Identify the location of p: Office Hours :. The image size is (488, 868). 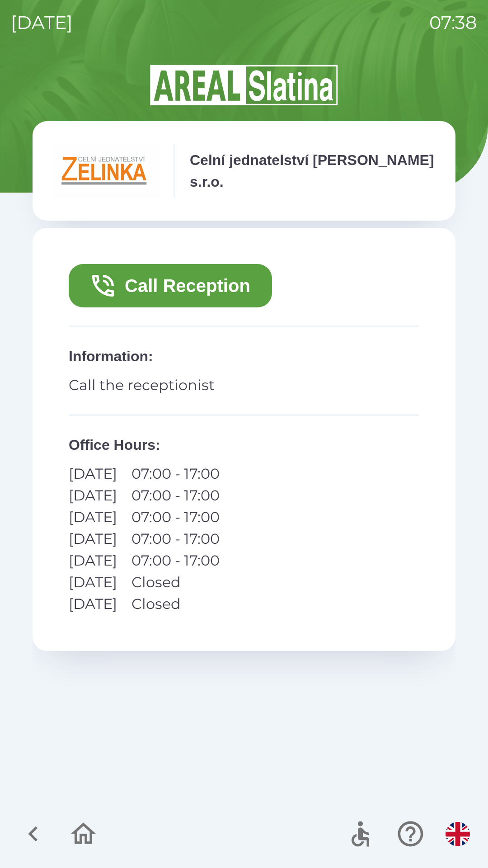
(244, 444).